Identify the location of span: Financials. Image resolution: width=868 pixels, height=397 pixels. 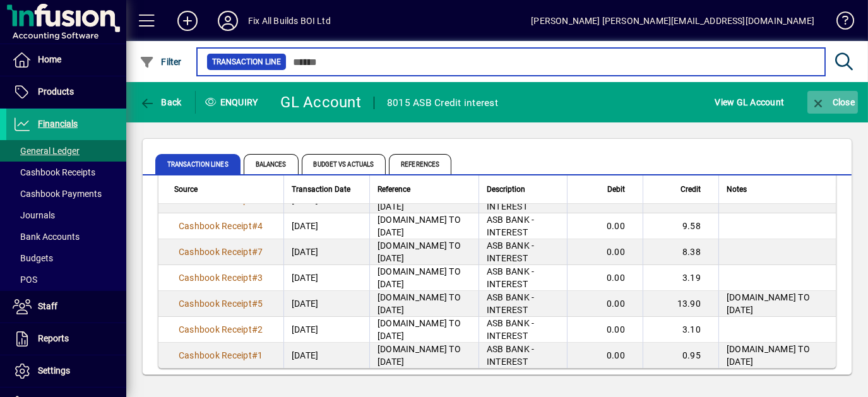
(57, 124).